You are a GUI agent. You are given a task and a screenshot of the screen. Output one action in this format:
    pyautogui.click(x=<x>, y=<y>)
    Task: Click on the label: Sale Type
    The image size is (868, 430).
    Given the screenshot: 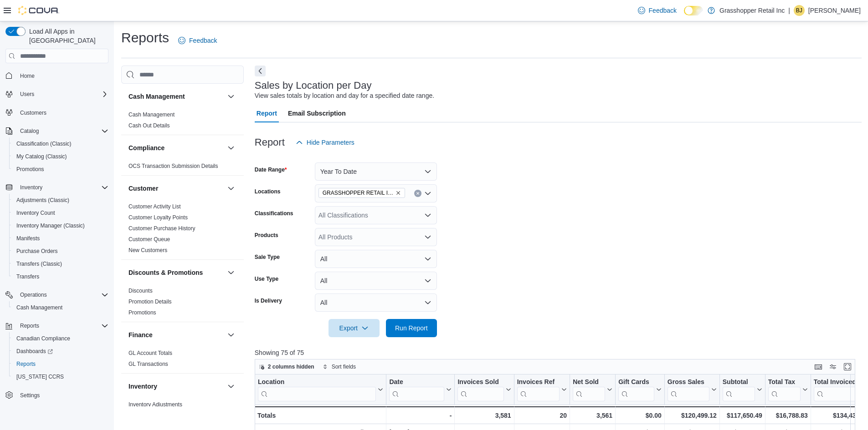 What is the action you would take?
    pyautogui.click(x=267, y=257)
    